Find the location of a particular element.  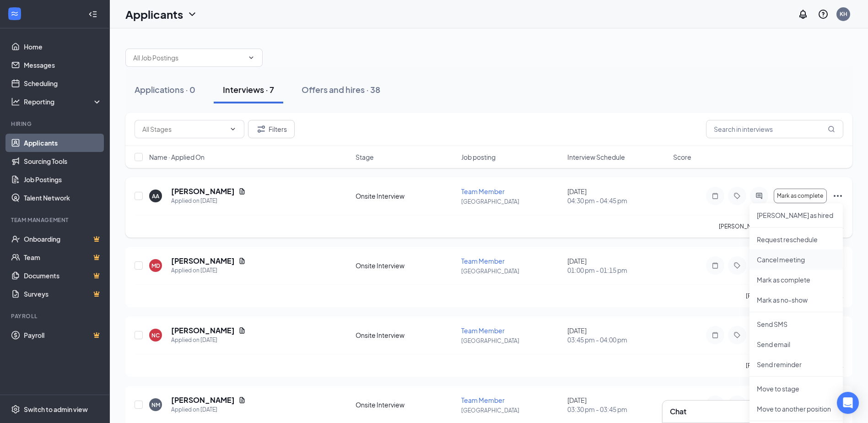

span: 01:00 pm - 01:15 pm is located at coordinates (618, 270).